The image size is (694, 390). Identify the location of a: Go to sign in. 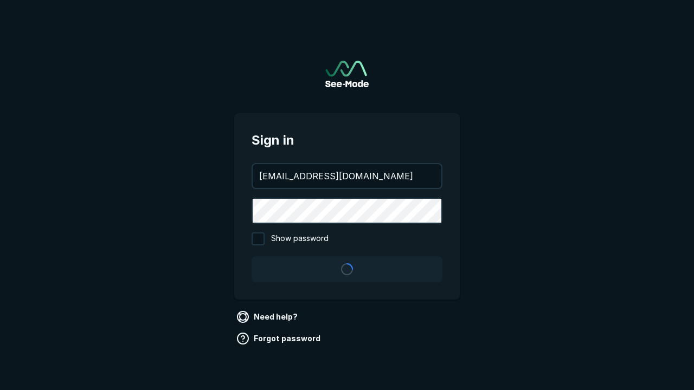
(347, 74).